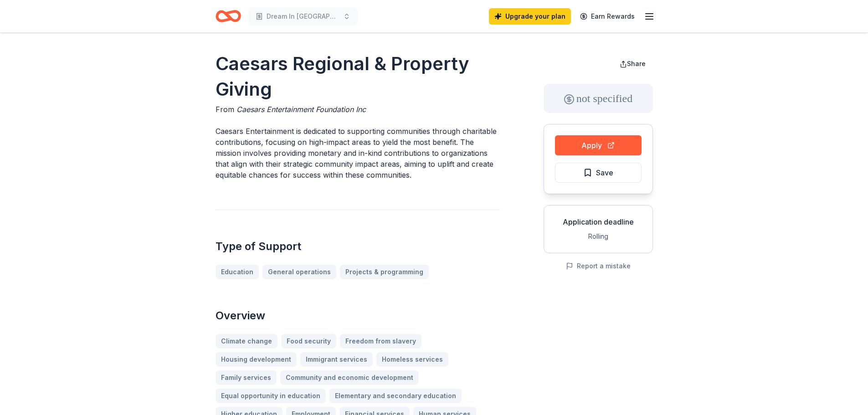 The image size is (868, 415). Describe the element at coordinates (598, 222) in the screenshot. I see `div: Application deadline` at that location.